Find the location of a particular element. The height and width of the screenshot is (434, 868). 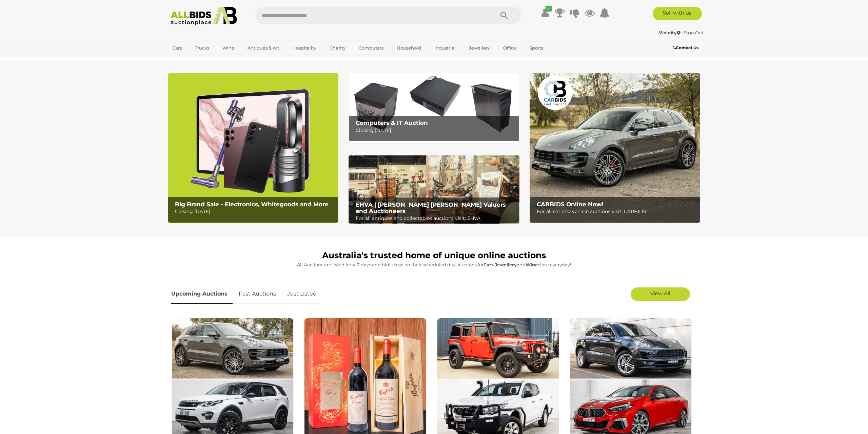

img: CARBIDS Online Now! is located at coordinates (615, 148).